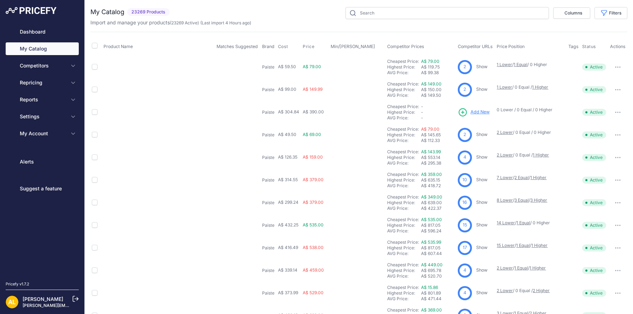 The width and height of the screenshot is (633, 314). Describe the element at coordinates (475, 46) in the screenshot. I see `span: Competitor URLs` at that location.